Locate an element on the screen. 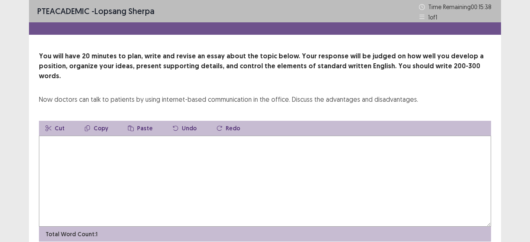 Image resolution: width=530 pixels, height=242 pixels. p: Time Remaining 00 : 15 : 38 is located at coordinates (460, 7).